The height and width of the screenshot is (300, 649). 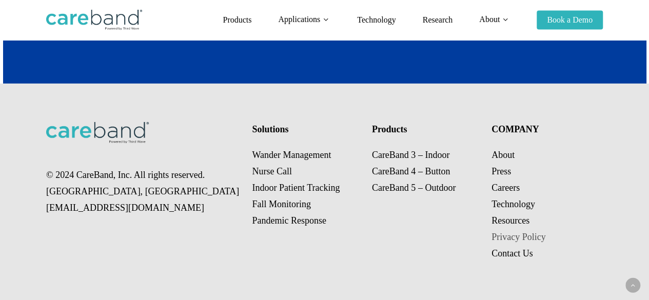 What do you see at coordinates (490, 19) in the screenshot?
I see `span: About` at bounding box center [490, 19].